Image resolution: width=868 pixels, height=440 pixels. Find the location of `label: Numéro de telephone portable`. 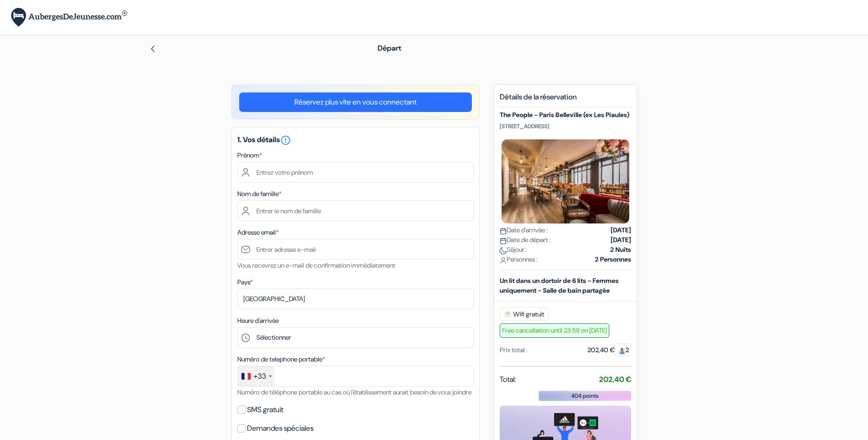

label: Numéro de telephone portable is located at coordinates (281, 359).